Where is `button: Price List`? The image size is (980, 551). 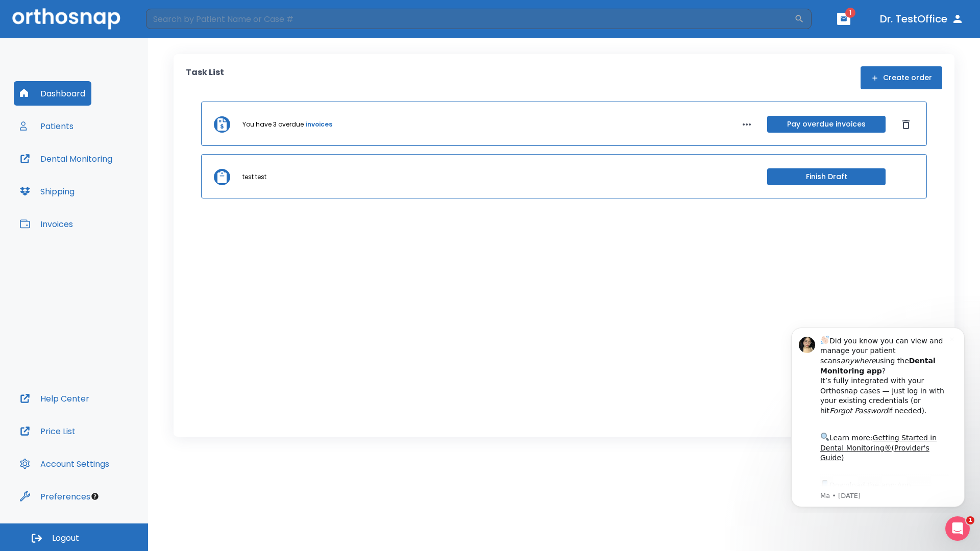
button: Price List is located at coordinates (48, 431).